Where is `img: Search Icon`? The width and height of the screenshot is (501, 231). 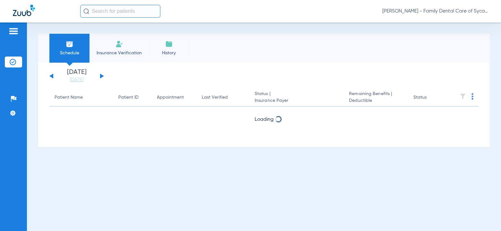
img: Search Icon is located at coordinates (86, 11).